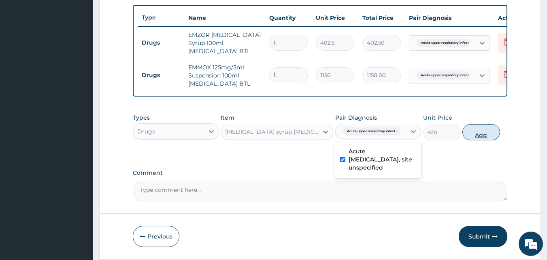 Image resolution: width=547 pixels, height=260 pixels. What do you see at coordinates (143, 14) in the screenshot?
I see `div: Minimize live chat window` at bounding box center [143, 14].